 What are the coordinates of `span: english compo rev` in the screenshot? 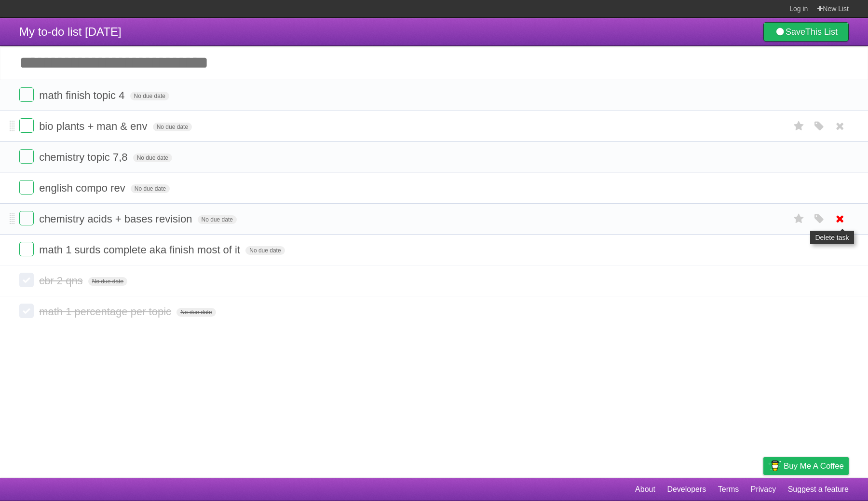 It's located at (83, 188).